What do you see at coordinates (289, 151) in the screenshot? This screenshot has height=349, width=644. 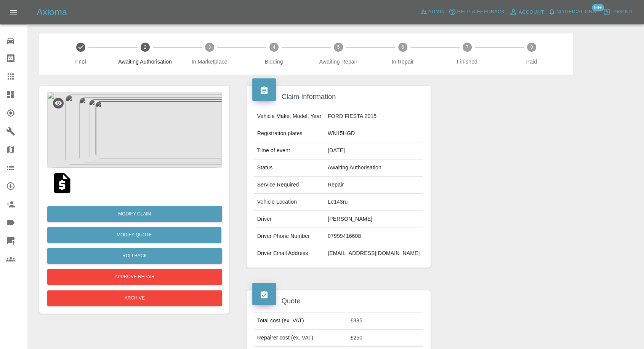 I see `td: Time of event` at bounding box center [289, 151].